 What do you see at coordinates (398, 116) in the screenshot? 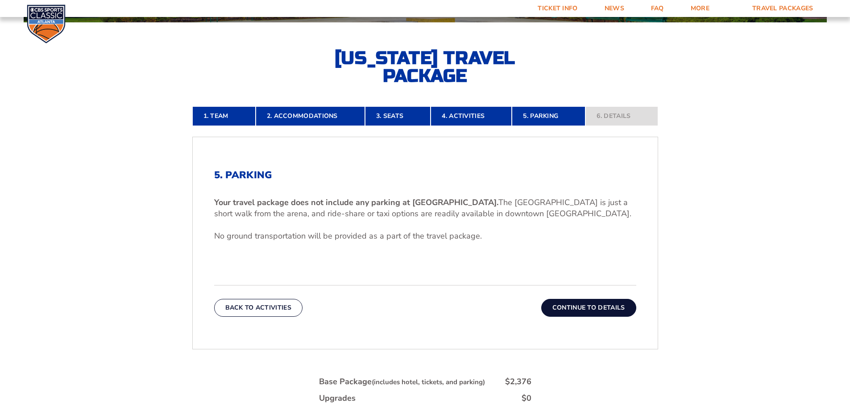
I see `a: 3. Seats` at bounding box center [398, 116].